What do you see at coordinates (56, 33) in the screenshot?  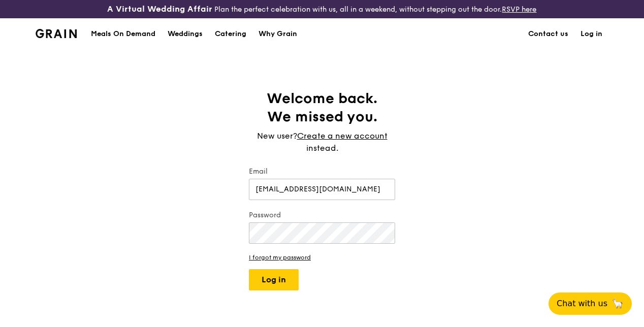 I see `img: Grain` at bounding box center [56, 33].